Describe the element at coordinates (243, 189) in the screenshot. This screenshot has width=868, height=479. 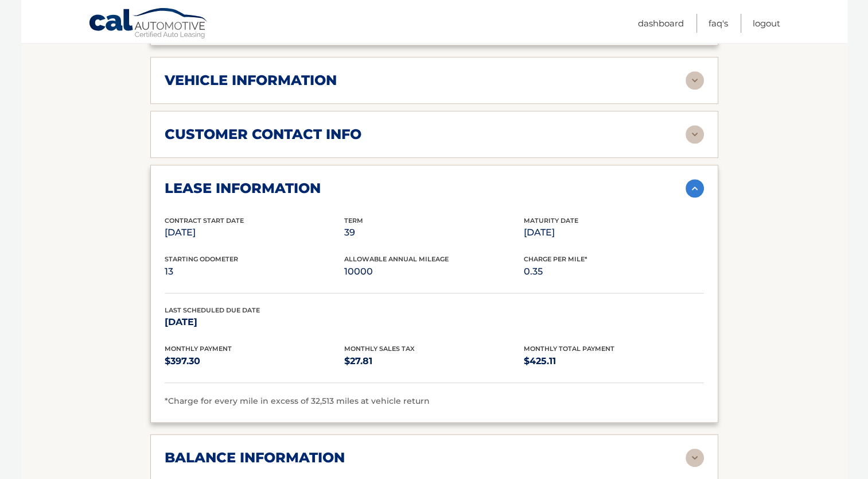
I see `h2: lease information` at that location.